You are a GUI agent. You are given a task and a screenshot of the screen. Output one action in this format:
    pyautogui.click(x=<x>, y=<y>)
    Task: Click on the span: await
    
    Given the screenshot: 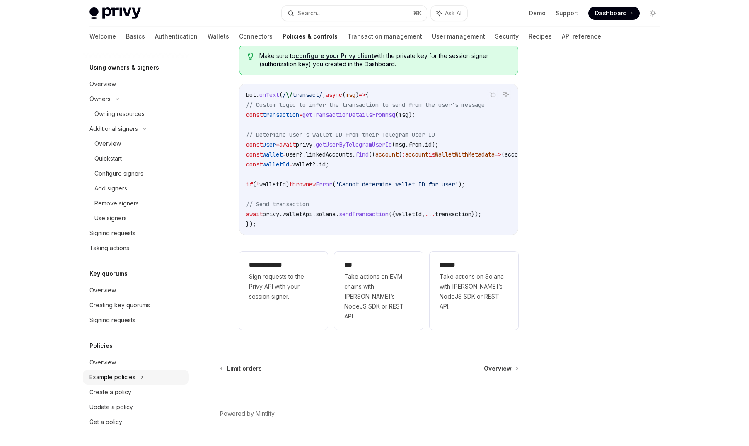 What is the action you would take?
    pyautogui.click(x=254, y=214)
    